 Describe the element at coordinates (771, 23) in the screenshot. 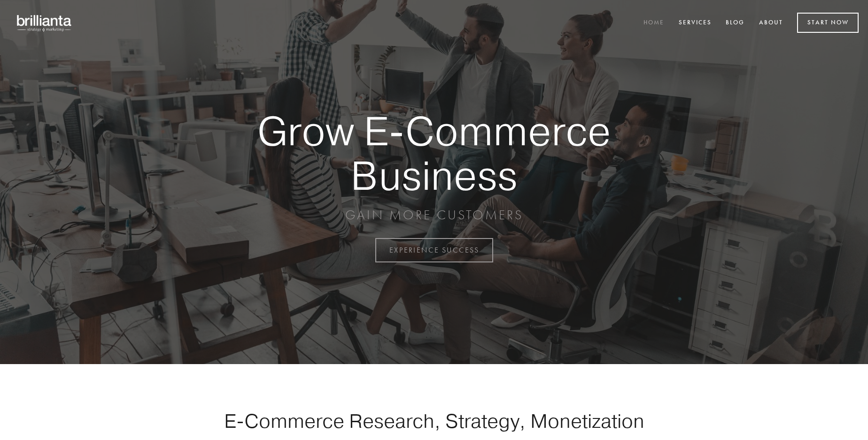

I see `a: About` at that location.